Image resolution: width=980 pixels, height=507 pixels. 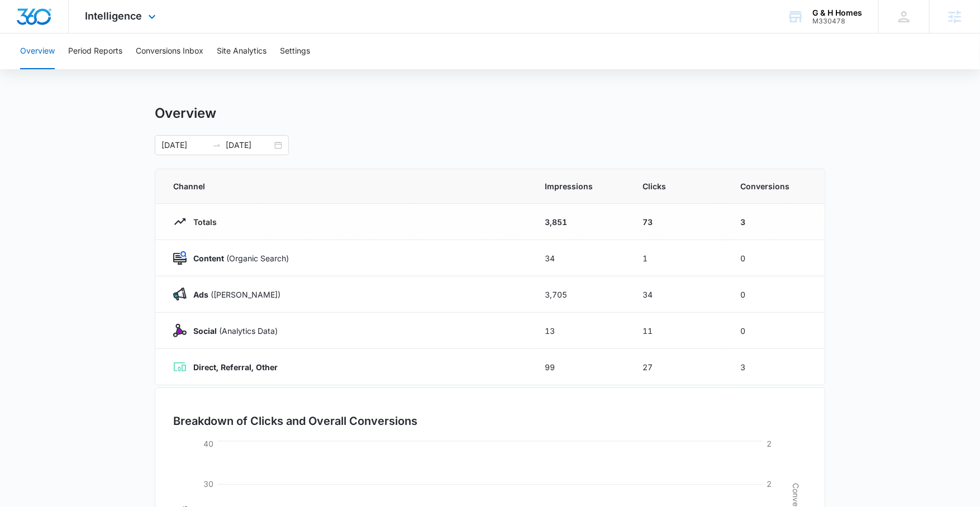 I want to click on input: Start date, so click(x=185, y=145).